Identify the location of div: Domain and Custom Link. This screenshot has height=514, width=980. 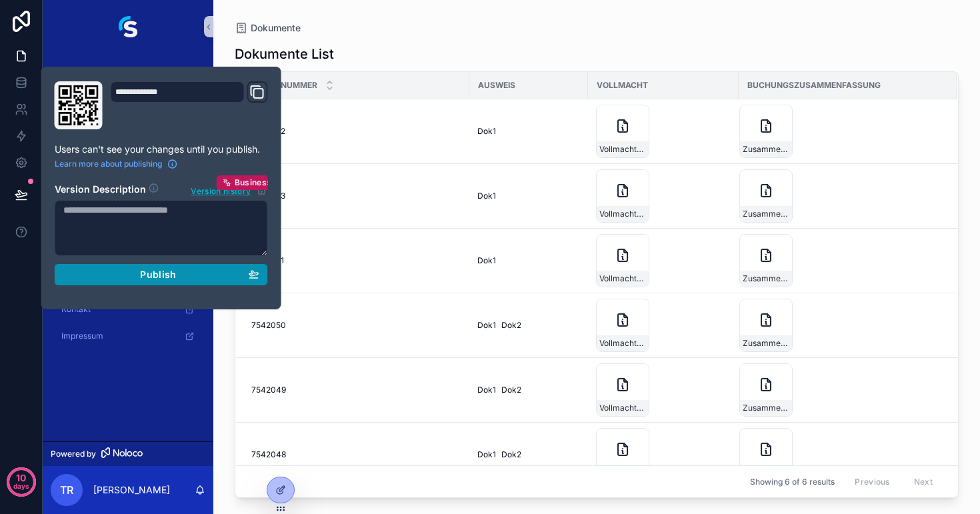
(189, 106).